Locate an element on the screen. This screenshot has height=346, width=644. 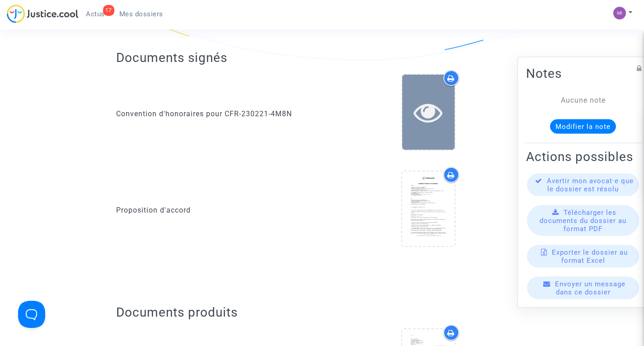
div: Convention d'honoraires pour CFR-230221-4M8N is located at coordinates (216, 114).